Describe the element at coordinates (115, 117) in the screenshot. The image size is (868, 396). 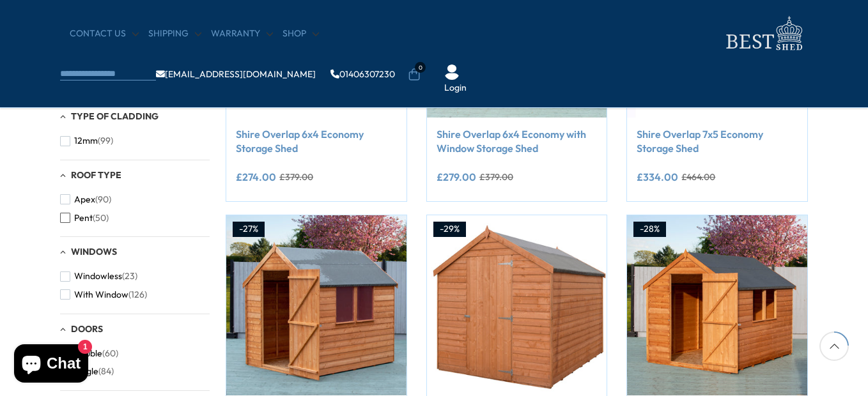
I see `span: Type of Cladding` at that location.